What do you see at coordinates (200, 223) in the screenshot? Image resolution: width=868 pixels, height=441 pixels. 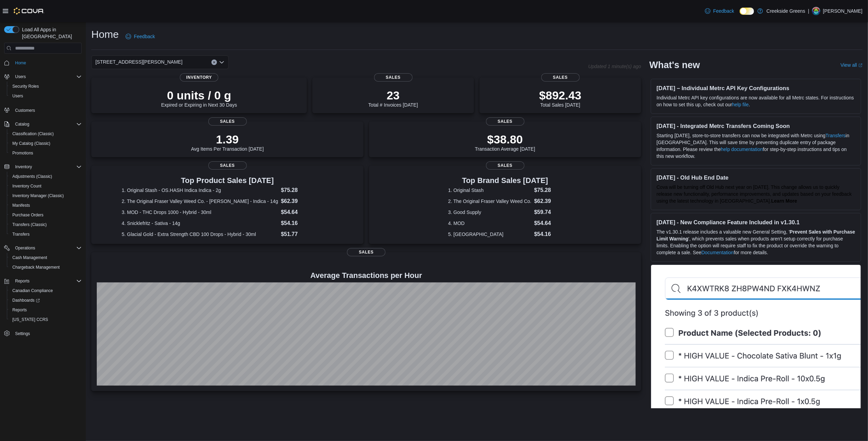 I see `dt: 4. Snicklefritz - Sativa - 14g` at bounding box center [200, 223].